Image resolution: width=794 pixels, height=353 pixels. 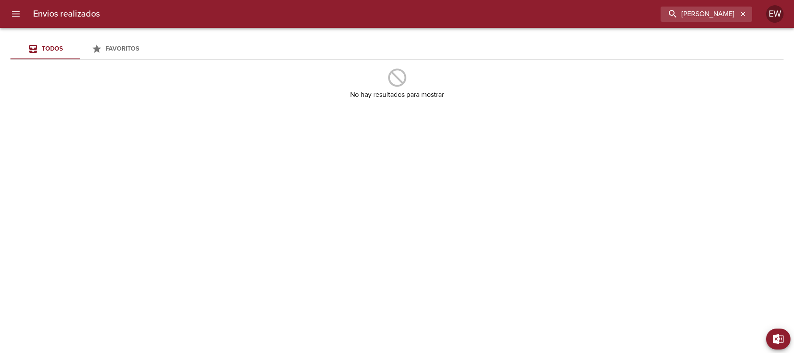 What do you see at coordinates (80, 49) in the screenshot?
I see `div: Tabs Envios` at bounding box center [80, 49].